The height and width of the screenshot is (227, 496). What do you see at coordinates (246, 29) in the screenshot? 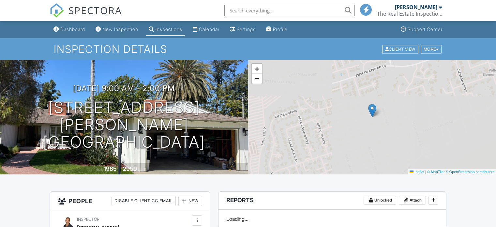
I see `div: Settings` at bounding box center [246, 29].